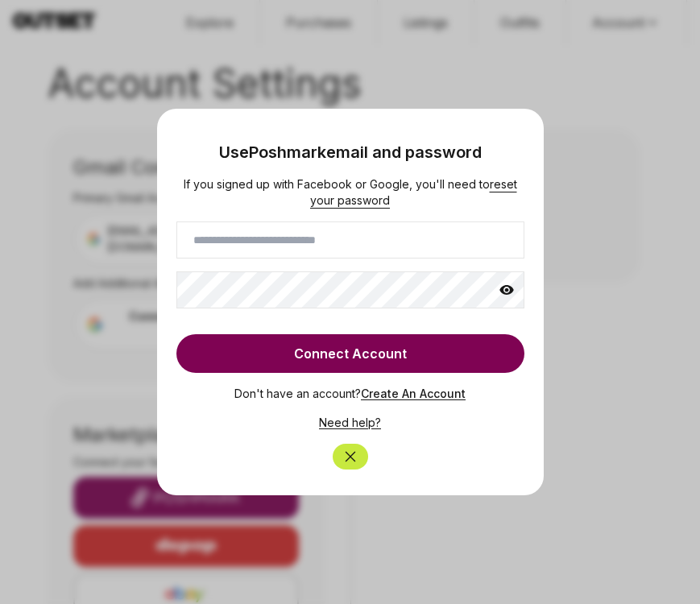 The image size is (700, 604). I want to click on button: Connect Account, so click(350, 354).